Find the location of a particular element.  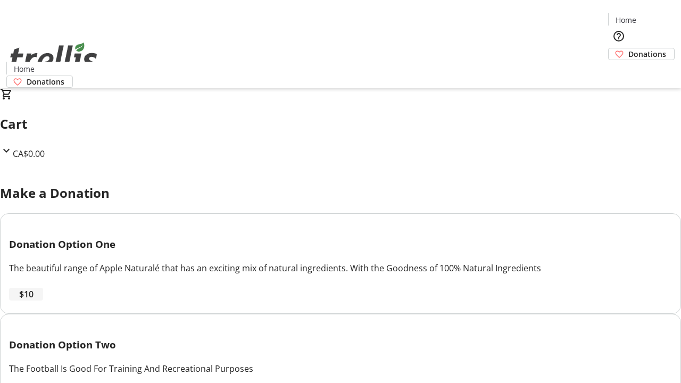

span: $10 is located at coordinates (26, 294).